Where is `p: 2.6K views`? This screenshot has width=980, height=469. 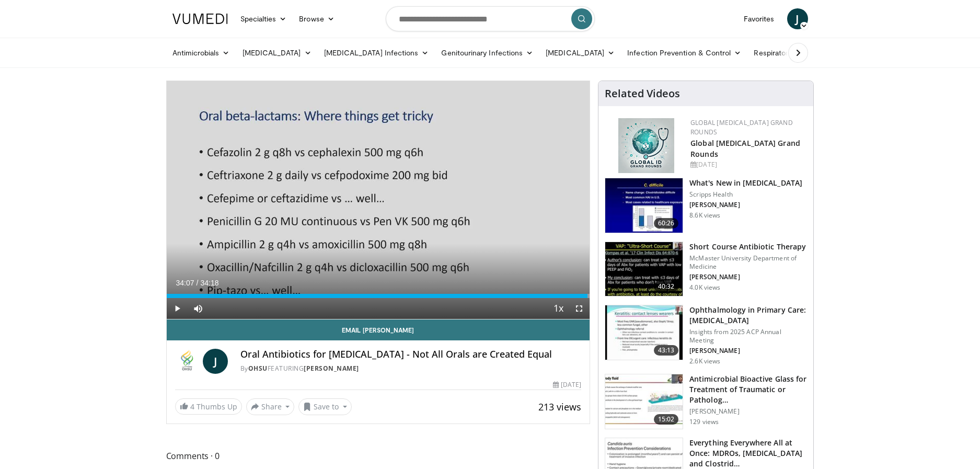 p: 2.6K views is located at coordinates (704, 361).